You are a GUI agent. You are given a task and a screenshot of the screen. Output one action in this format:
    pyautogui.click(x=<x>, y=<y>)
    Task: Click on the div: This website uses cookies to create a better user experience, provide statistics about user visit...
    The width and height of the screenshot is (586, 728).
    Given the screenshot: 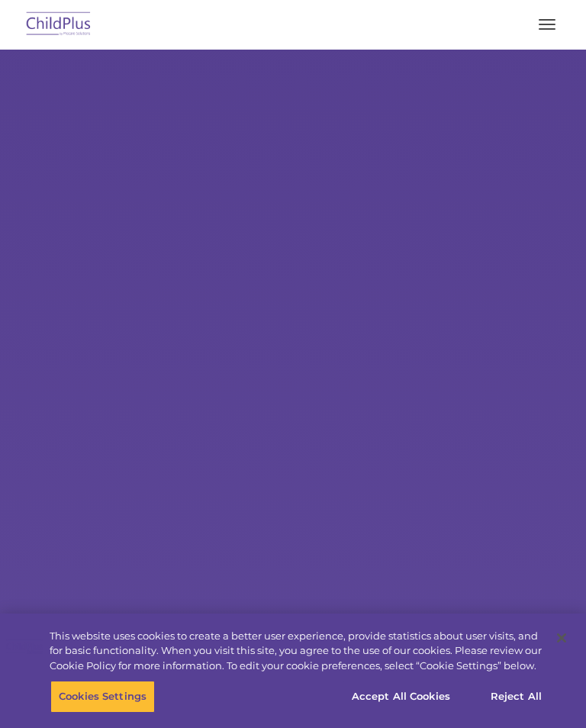 What is the action you would take?
    pyautogui.click(x=297, y=650)
    